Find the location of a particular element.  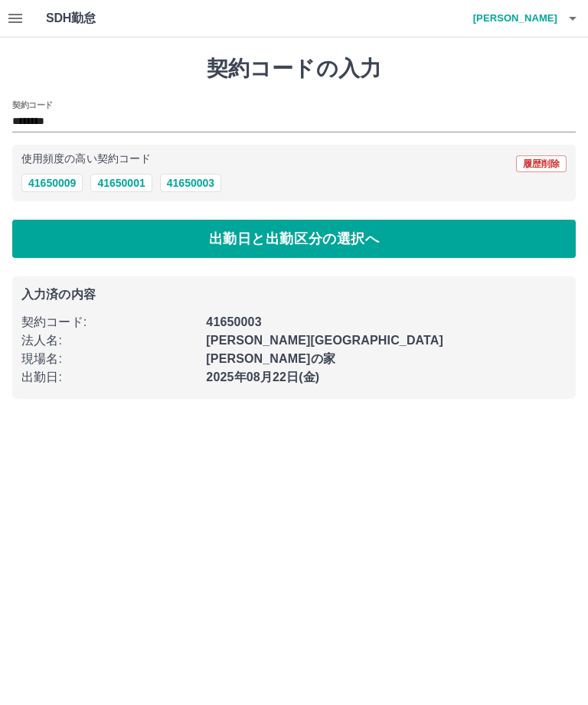

p: 法人名 : is located at coordinates (109, 341).